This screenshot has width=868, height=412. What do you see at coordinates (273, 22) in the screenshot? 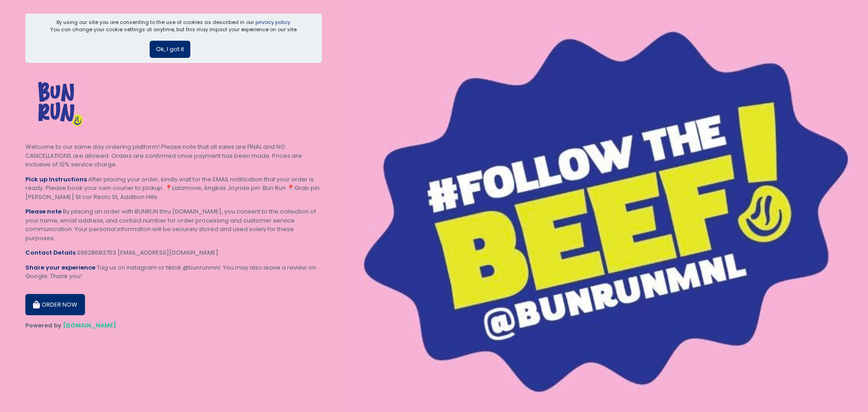
I see `a: privacy policy.` at bounding box center [273, 22].